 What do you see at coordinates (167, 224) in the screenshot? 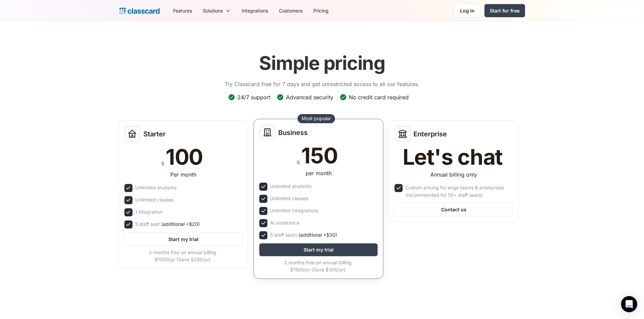
I see `div: 5 staff seat` at bounding box center [167, 224].